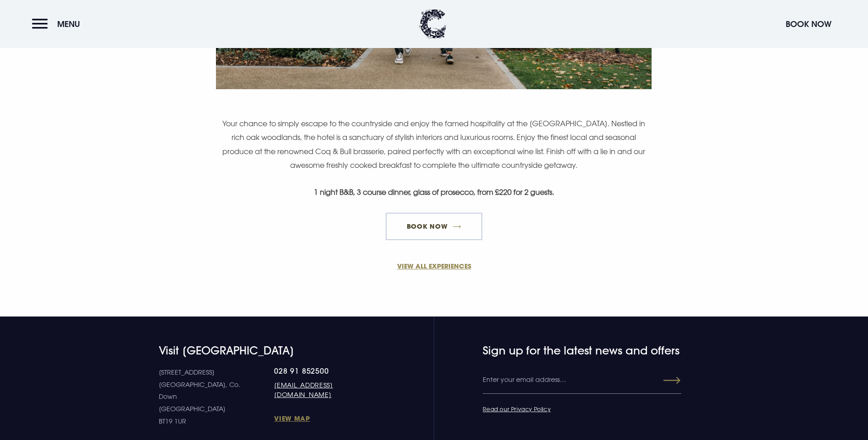  I want to click on a: Read our Privacy Policy, so click(517, 409).